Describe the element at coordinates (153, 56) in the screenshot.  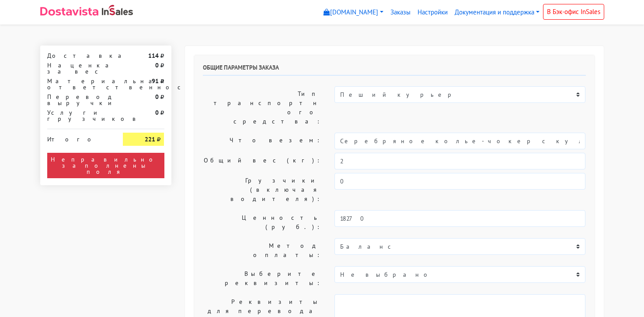
I see `strong: 114` at that location.